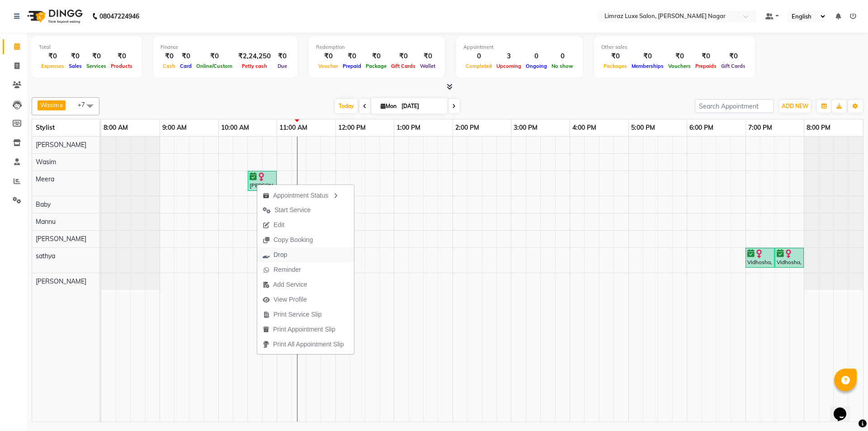 The width and height of the screenshot is (868, 431). I want to click on span: Print Appointment Slip, so click(304, 329).